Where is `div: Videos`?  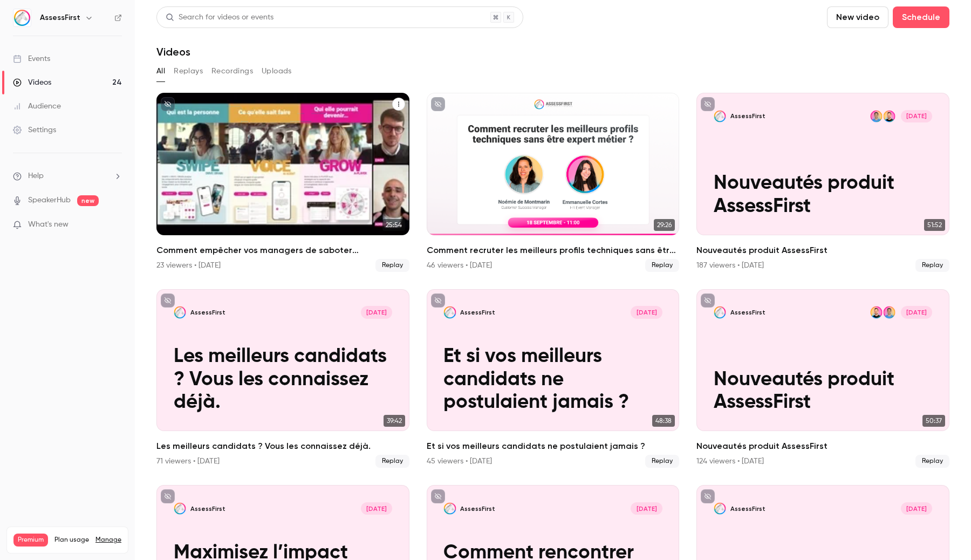
div: Videos is located at coordinates (32, 83).